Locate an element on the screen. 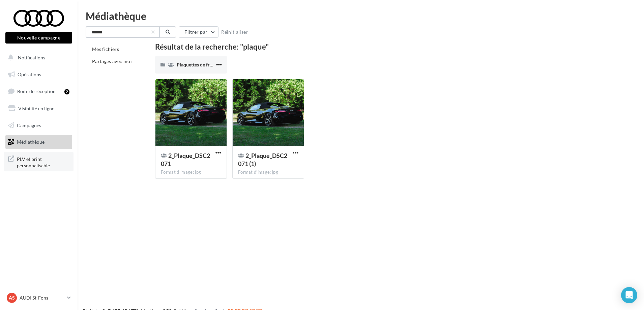 Image resolution: width=644 pixels, height=310 pixels. button: Nouvelle campagne is located at coordinates (39, 37).